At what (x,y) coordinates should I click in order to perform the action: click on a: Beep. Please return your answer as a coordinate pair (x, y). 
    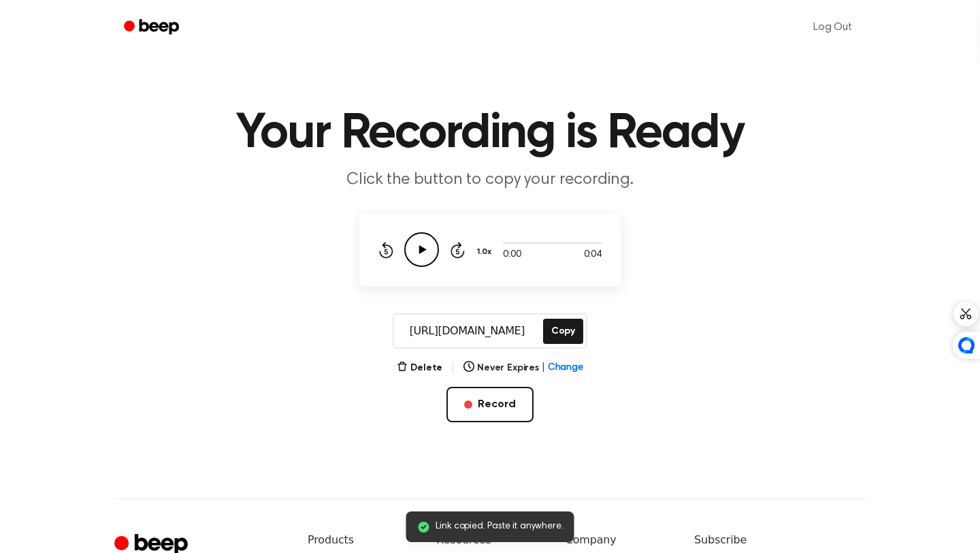
    Looking at the image, I should click on (153, 28).